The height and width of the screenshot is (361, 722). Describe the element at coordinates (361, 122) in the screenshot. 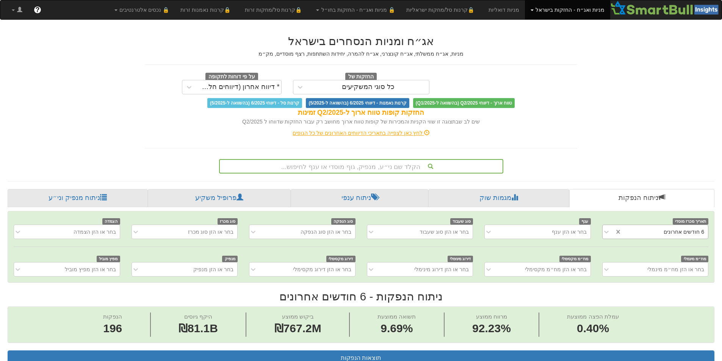

I see `div: שים לב שבתצוגה זו שווי הקניות והמכירות של קופות טווח ארוך מחושב רק עבור החזקות שדווחו ל Q2/2025` at that location.